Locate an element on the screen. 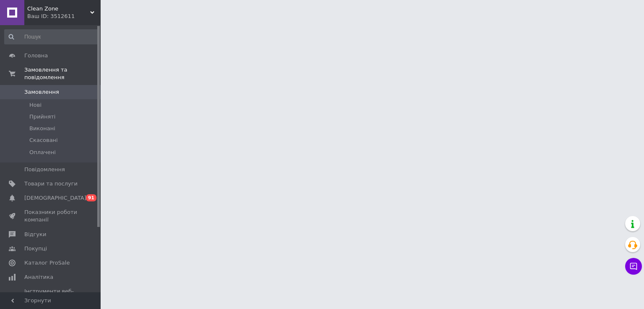 The image size is (644, 309). span: Покупці is located at coordinates (35, 249).